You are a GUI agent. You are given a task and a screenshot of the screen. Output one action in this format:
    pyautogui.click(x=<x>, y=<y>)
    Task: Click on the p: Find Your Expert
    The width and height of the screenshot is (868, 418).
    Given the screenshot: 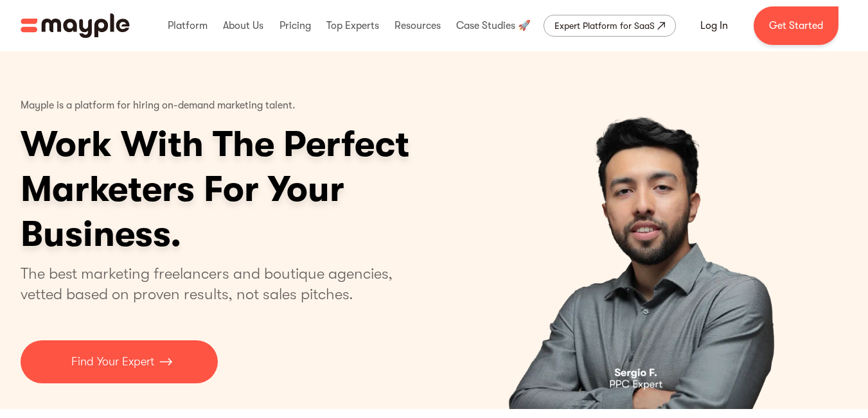 What is the action you would take?
    pyautogui.click(x=113, y=361)
    